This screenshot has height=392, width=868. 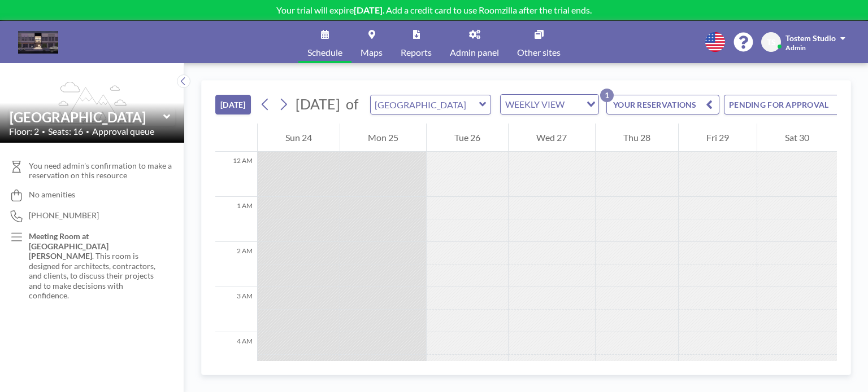 I want to click on a: Schedule, so click(x=325, y=42).